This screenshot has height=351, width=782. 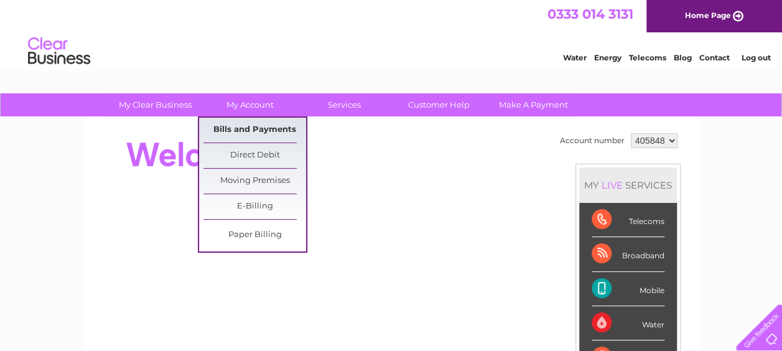 I want to click on div: LIVE, so click(x=612, y=185).